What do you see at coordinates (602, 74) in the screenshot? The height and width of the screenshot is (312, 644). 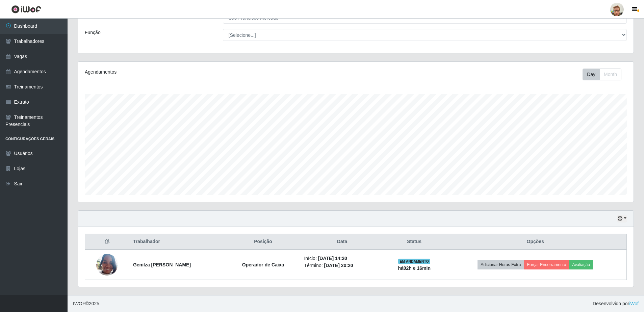 I see `div: First group` at bounding box center [602, 74].